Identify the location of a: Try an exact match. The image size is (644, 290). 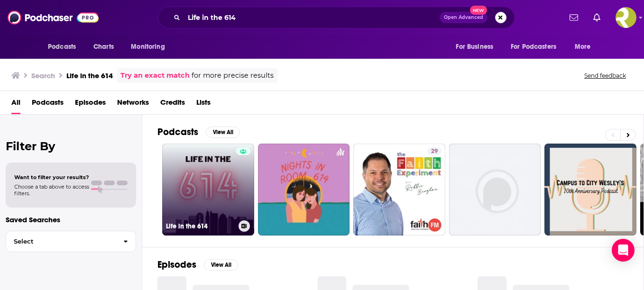
(155, 75).